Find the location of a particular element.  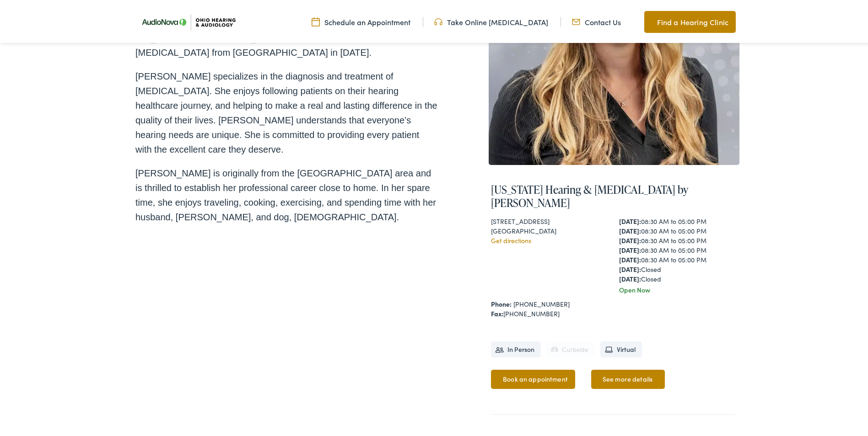

img: Calendar Icon to schedule a hearing appointment in Cincinnati, OH is located at coordinates (316, 20).